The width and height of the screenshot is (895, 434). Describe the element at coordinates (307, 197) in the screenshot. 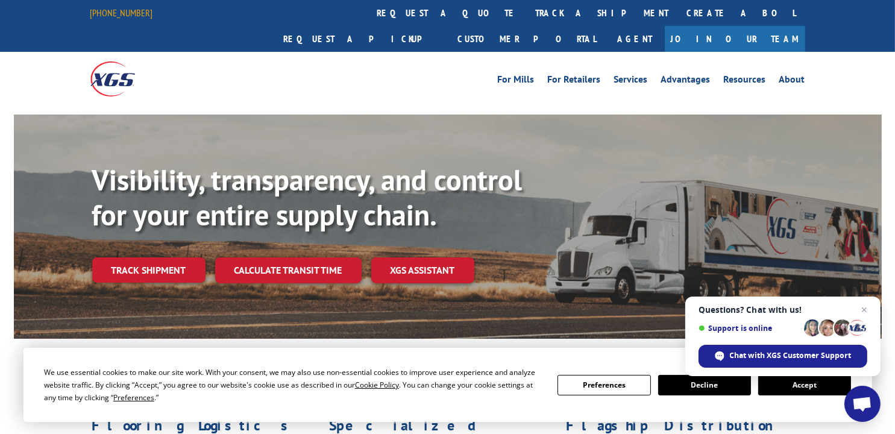

I see `b: Visibility, transparency, and control for your entire supply chain.` at that location.